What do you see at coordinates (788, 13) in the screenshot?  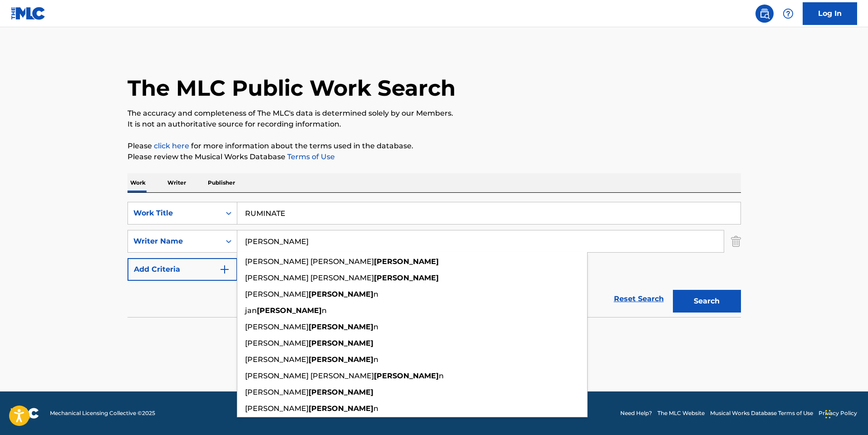 I see `div: Help` at bounding box center [788, 13].